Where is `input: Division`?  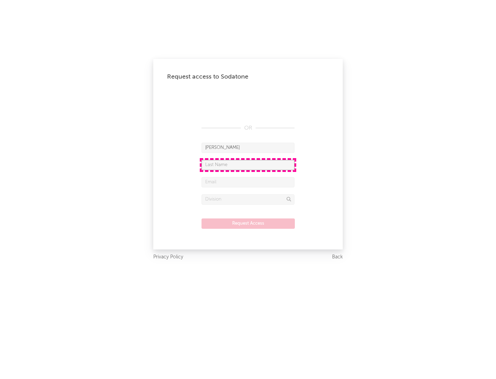
input: Division is located at coordinates (248, 200).